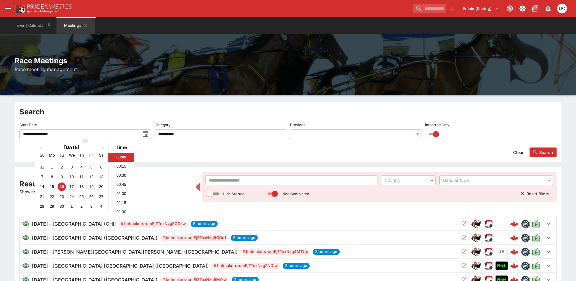 The width and height of the screenshot is (576, 281). What do you see at coordinates (43, 11) in the screenshot?
I see `img: Sportsbook Management` at bounding box center [43, 11].